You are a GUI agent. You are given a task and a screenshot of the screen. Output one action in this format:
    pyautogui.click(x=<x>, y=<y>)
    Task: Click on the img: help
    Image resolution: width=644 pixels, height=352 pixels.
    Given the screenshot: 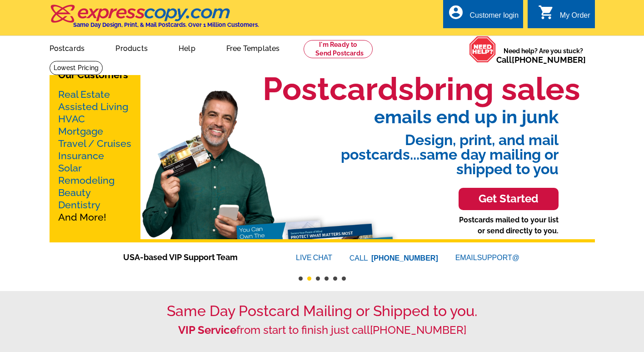 What is the action you would take?
    pyautogui.click(x=483, y=49)
    